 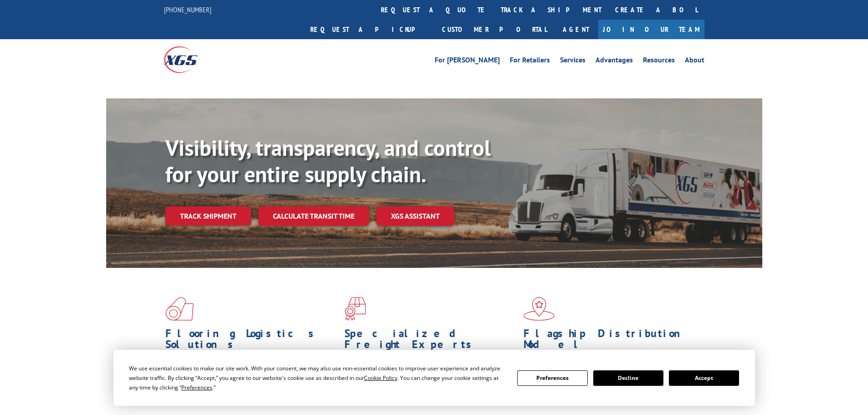 What do you see at coordinates (494, 29) in the screenshot?
I see `a: Customer Portal` at bounding box center [494, 29].